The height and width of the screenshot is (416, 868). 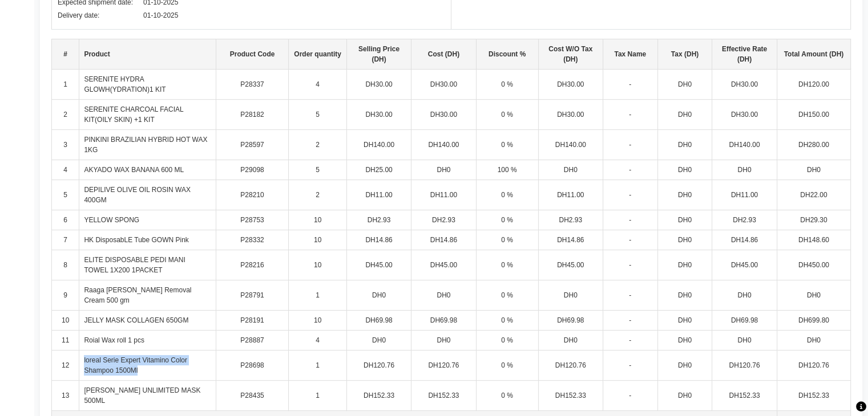 I want to click on th: Selling Price (DH), so click(x=379, y=54).